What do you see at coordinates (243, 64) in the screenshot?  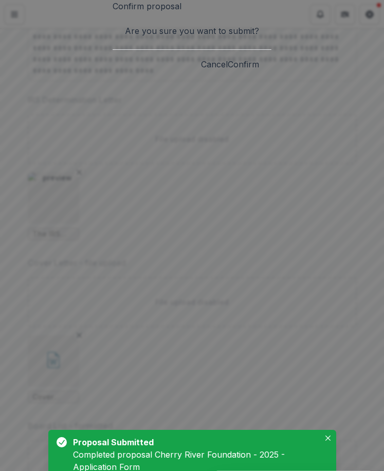 I see `button: Confirm` at bounding box center [243, 64].